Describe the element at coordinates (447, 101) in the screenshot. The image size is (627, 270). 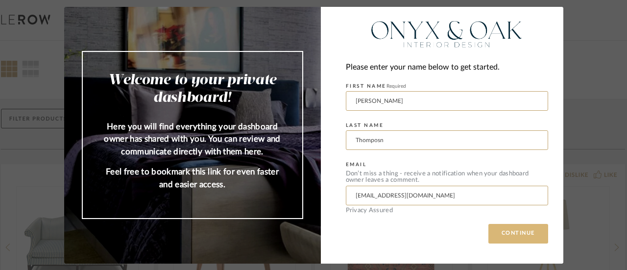
I see `input: Enter First Name` at that location.